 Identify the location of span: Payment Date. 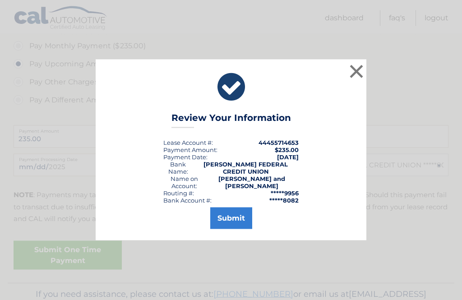
(185, 157).